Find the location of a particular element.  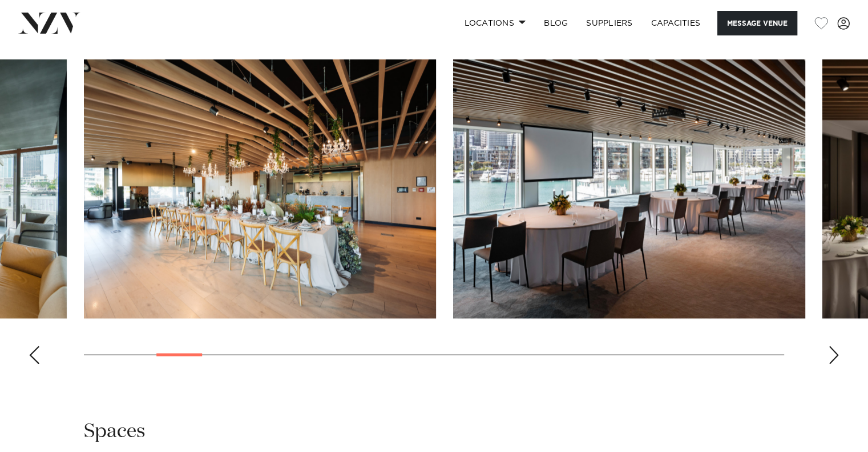

button: Message Venue is located at coordinates (757, 23).